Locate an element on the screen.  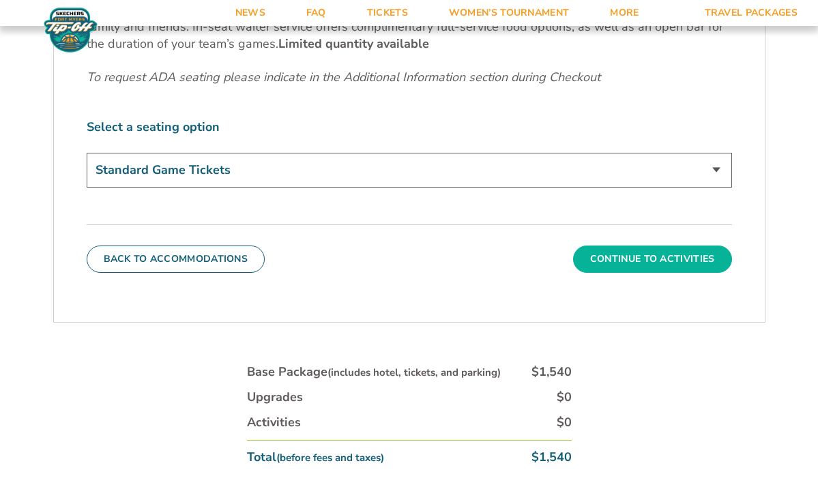
div: Upgrades is located at coordinates (275, 397).